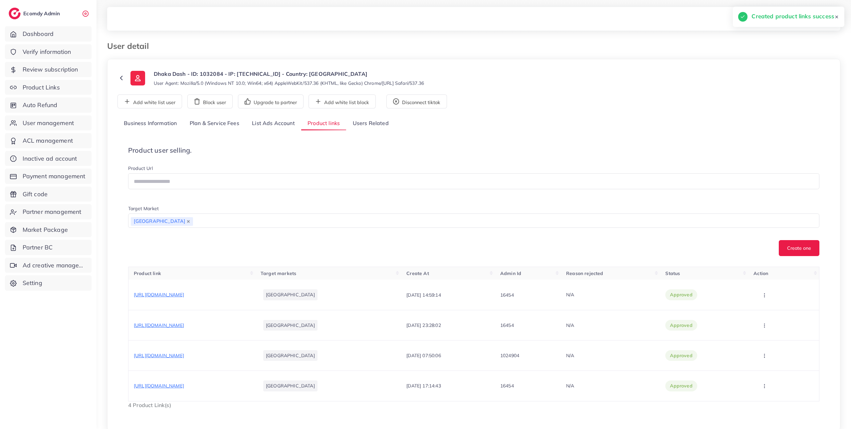  Describe the element at coordinates (150, 101) in the screenshot. I see `button: Add white list user` at that location.